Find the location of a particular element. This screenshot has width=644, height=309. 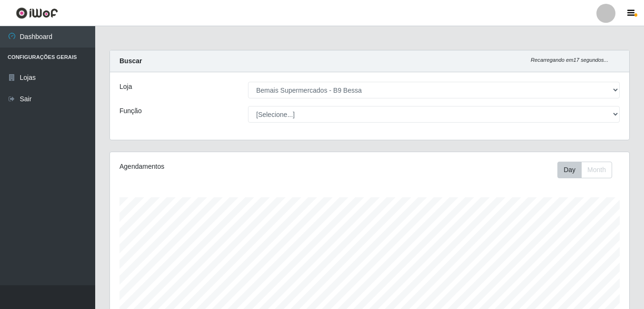

div: Toolbar with button groups is located at coordinates (589, 170).